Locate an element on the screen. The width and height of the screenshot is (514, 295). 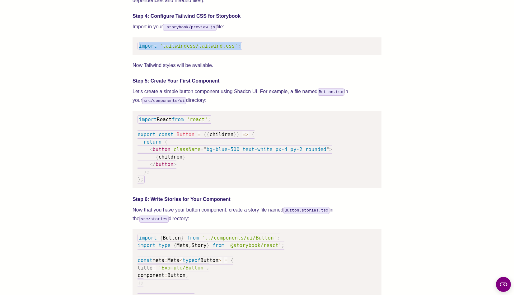
h4: Step 4: Configure Tailwind CSS for Storybook is located at coordinates (257, 16).